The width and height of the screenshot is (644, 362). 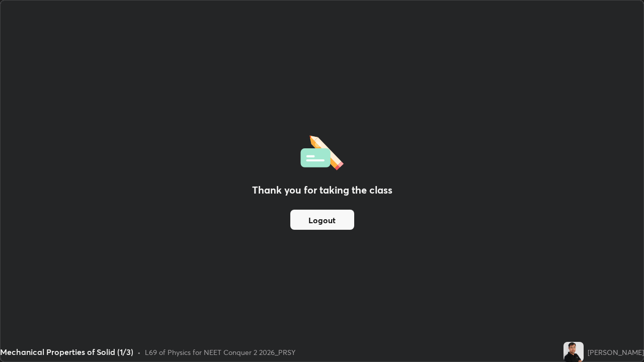 I want to click on button: Logout, so click(x=322, y=220).